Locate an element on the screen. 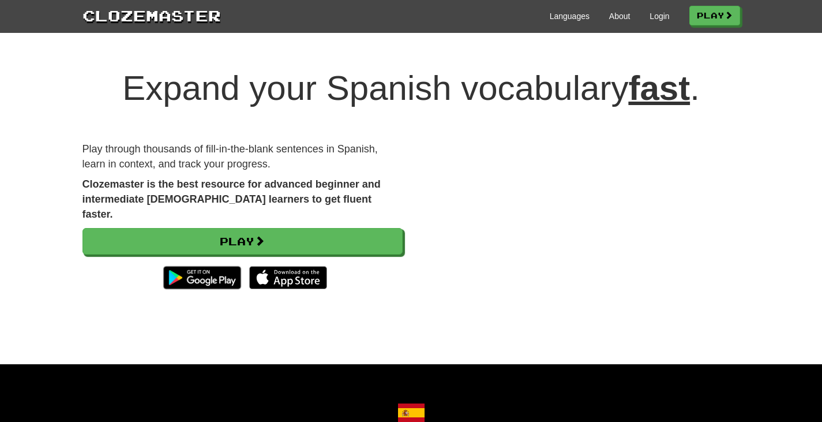  p: Play through thousands of fill-in-the-blank sentences in Spanish, learn in context, and track you... is located at coordinates (242, 156).